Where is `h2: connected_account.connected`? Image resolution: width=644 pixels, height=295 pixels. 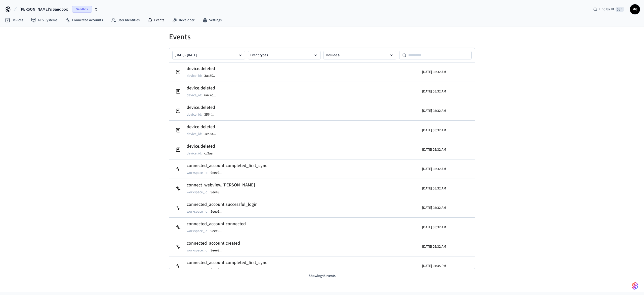 h2: connected_account.connected is located at coordinates (216, 224).